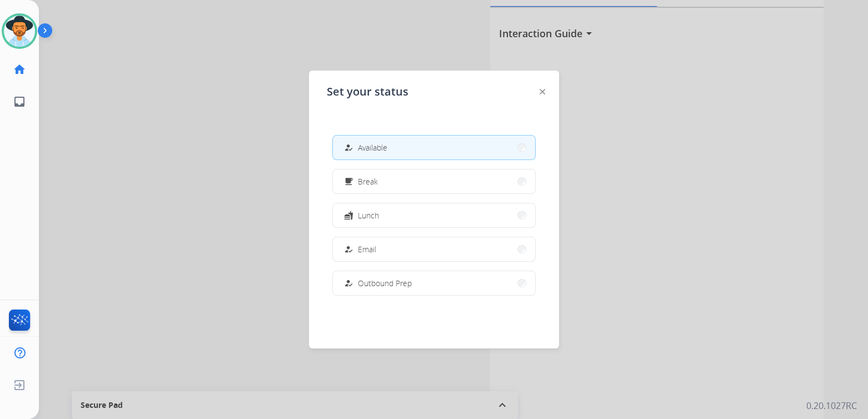  What do you see at coordinates (368, 181) in the screenshot?
I see `span: Break` at bounding box center [368, 181].